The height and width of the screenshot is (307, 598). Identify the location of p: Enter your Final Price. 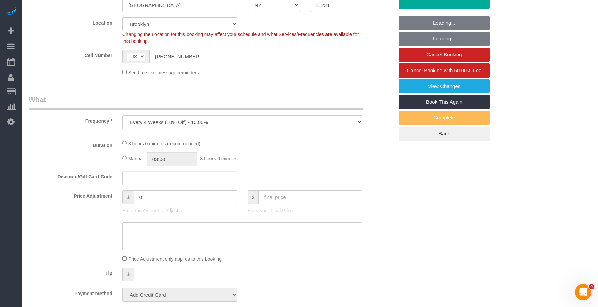
(305, 211).